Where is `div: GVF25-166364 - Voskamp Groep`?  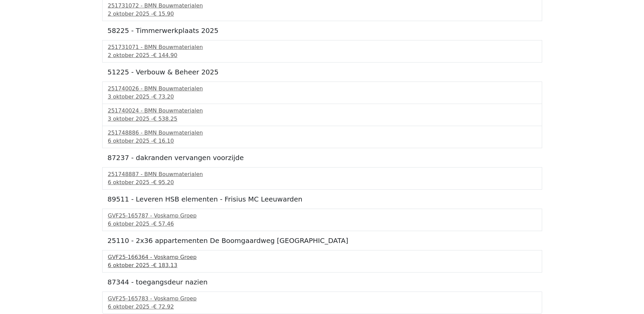
div: GVF25-166364 - Voskamp Groep is located at coordinates (322, 257).